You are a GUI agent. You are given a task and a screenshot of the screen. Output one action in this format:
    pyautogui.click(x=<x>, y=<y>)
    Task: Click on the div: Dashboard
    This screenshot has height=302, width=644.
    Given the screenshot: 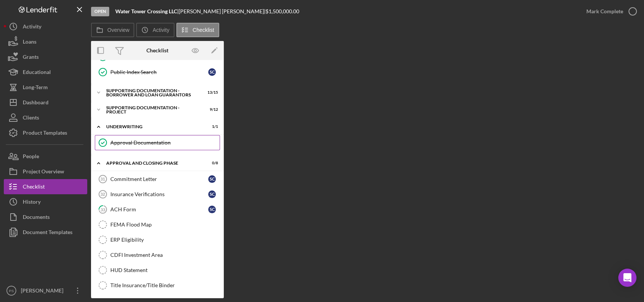 What is the action you would take?
    pyautogui.click(x=36, y=103)
    